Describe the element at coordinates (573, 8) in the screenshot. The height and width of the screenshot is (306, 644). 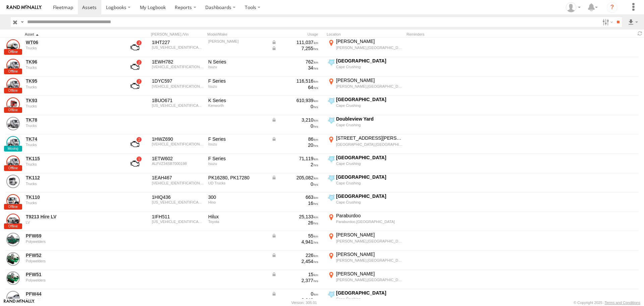
I see `div: Matt Catley` at that location.